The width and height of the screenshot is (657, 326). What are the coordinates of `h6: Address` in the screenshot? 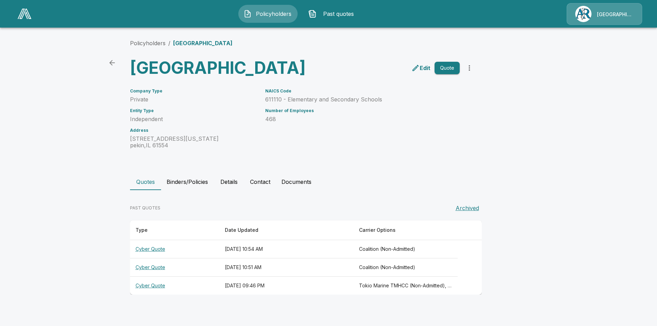 It's located at (194, 130).